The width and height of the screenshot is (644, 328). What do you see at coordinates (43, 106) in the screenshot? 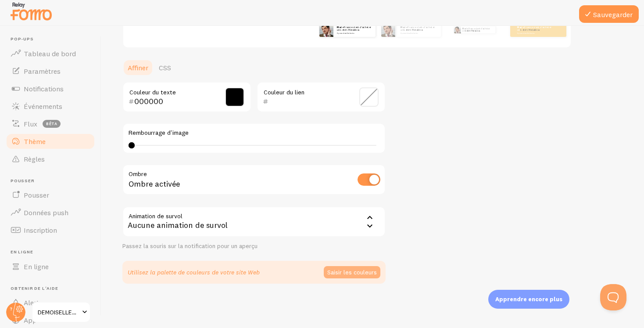
I see `font: Événements` at bounding box center [43, 106].